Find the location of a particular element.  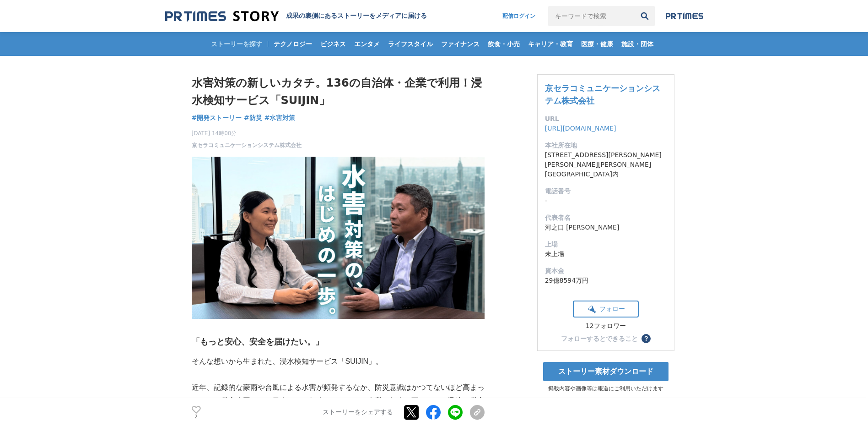

p: ストーリーをシェアする is located at coordinates (358, 413).